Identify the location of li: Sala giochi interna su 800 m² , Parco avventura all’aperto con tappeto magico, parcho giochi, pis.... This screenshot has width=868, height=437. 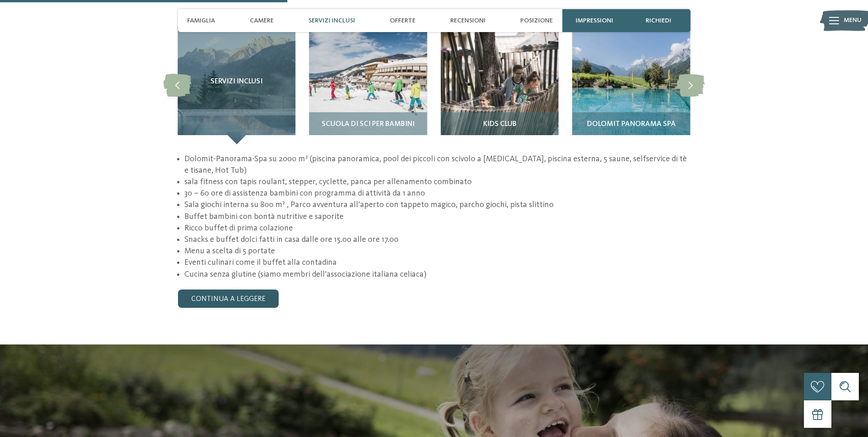
(437, 204).